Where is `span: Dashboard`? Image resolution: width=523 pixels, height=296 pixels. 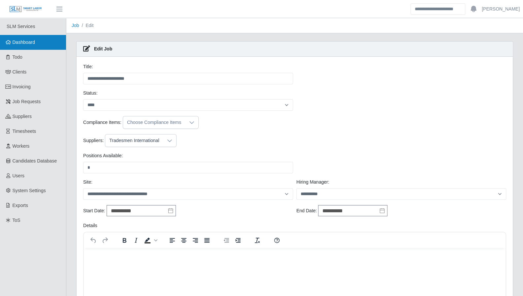 span: Dashboard is located at coordinates (24, 42).